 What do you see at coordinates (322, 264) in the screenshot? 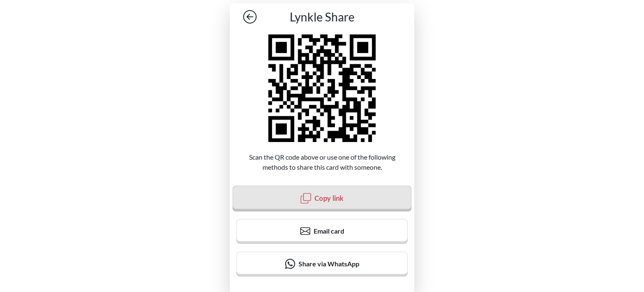
I see `button: Share via WhatsApp` at bounding box center [322, 264].